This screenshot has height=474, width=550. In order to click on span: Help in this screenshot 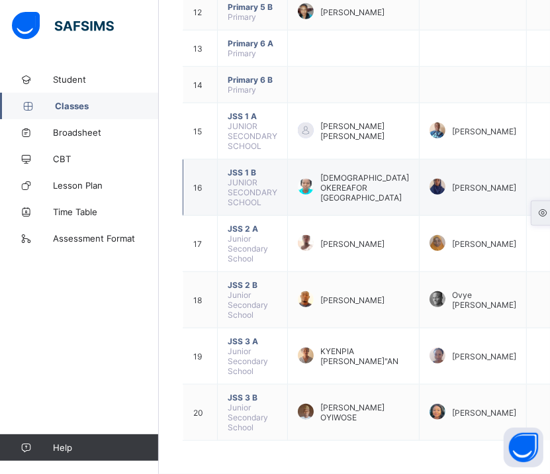, I will do `click(105, 447)`.